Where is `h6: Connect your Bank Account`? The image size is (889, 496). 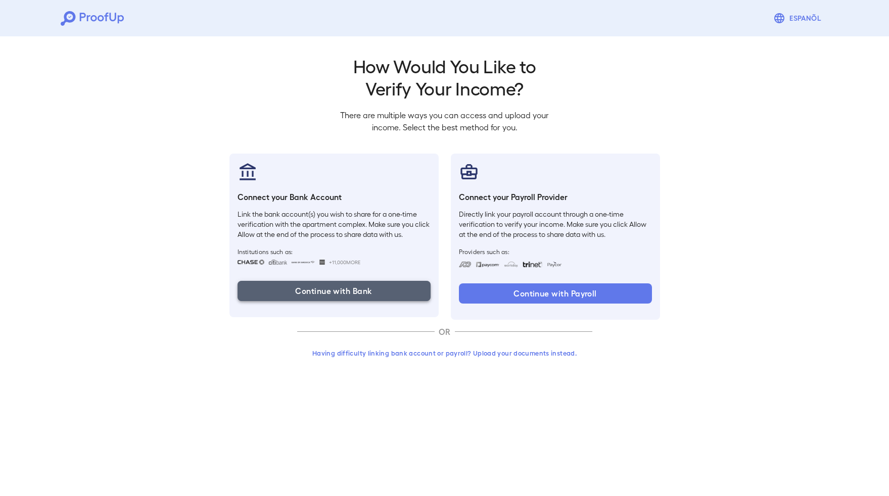
h6: Connect your Bank Account is located at coordinates (334, 197).